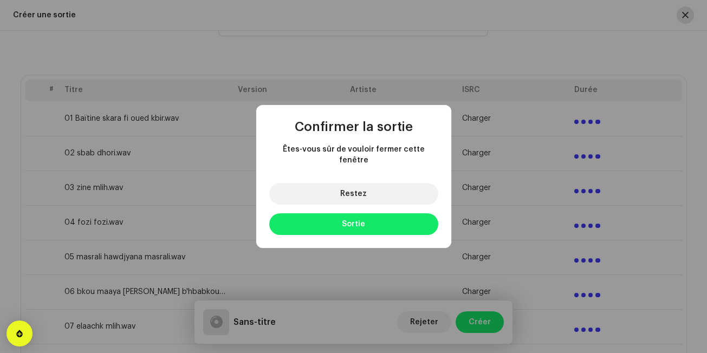  What do you see at coordinates (354, 155) in the screenshot?
I see `span: Êtes-vous sûr de vouloir fermer cette fenêtre` at bounding box center [354, 155].